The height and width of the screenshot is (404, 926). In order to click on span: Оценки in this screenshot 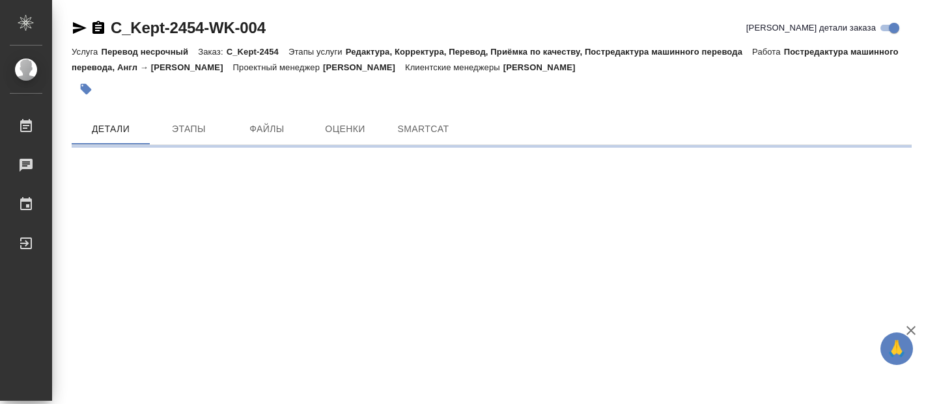, I will do `click(345, 129)`.